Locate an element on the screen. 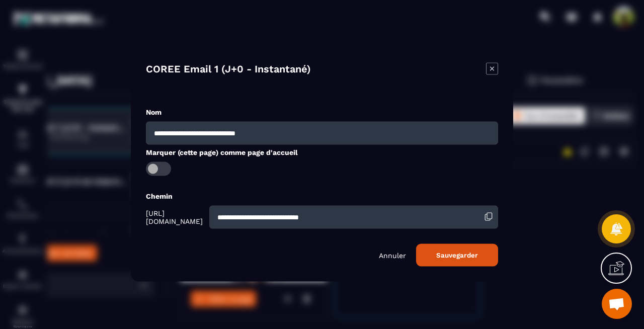 The image size is (644, 329). label: Nom is located at coordinates (153, 112).